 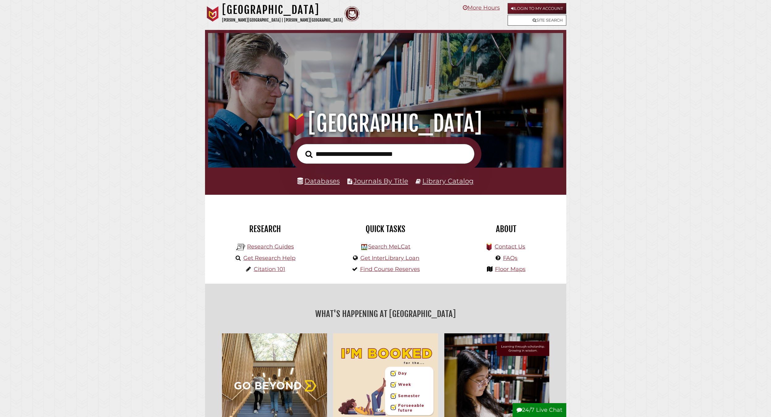 What do you see at coordinates (309, 154) in the screenshot?
I see `button: Search` at bounding box center [309, 154].